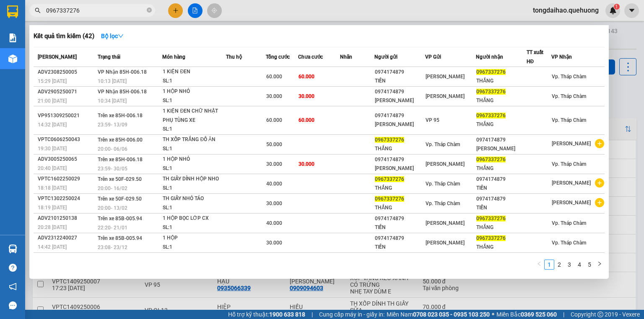 This screenshot has width=644, height=319. I want to click on span: Người gửi, so click(385, 57).